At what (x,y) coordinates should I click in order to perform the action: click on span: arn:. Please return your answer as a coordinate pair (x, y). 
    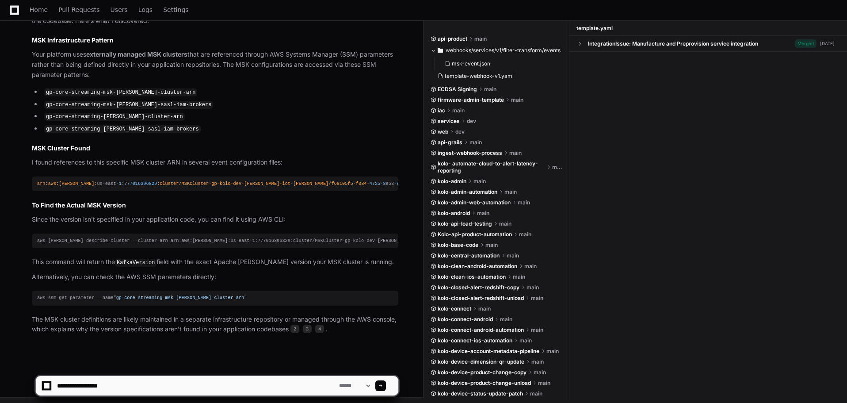
    Looking at the image, I should click on (42, 184).